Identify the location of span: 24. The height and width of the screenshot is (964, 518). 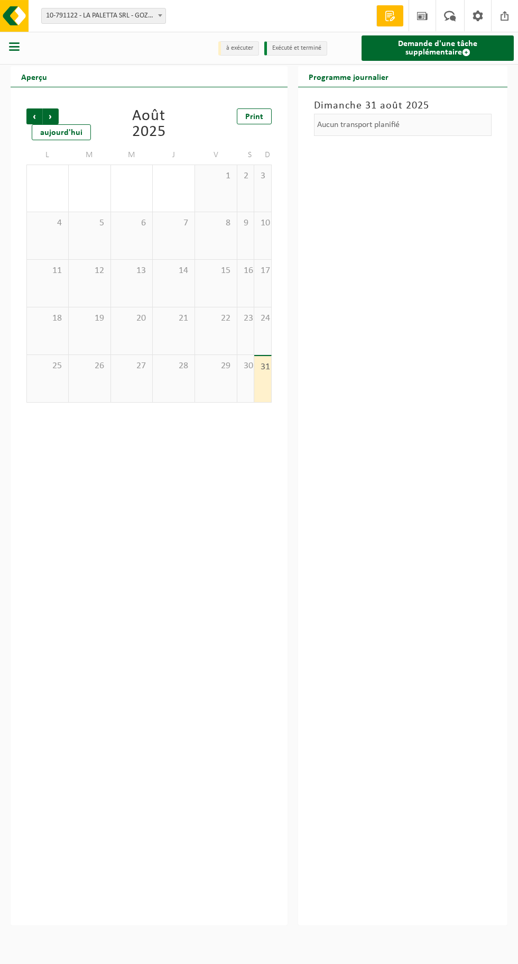
(263, 318).